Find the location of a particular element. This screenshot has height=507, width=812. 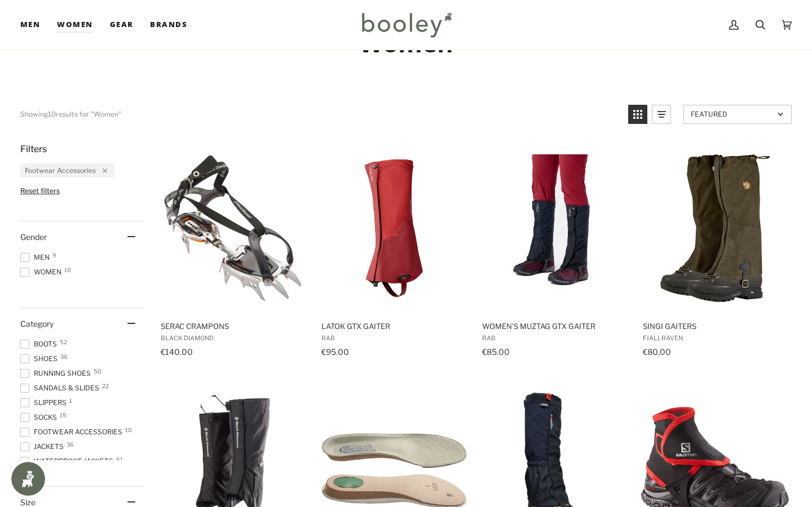

span: Boots is located at coordinates (40, 344).